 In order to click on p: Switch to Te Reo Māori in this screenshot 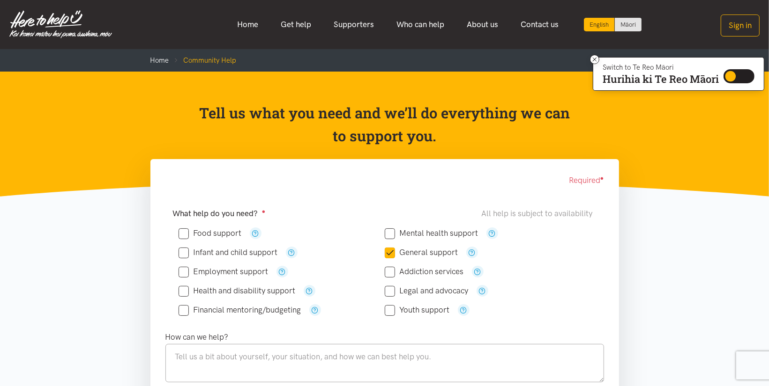, I will do `click(660, 67)`.